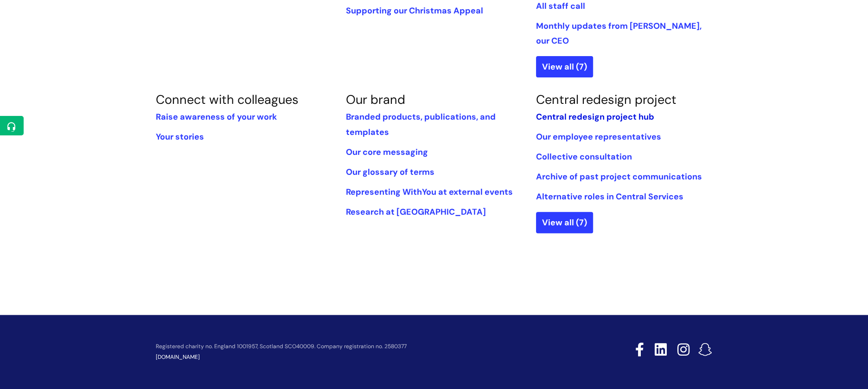  I want to click on a: Your stories, so click(180, 137).